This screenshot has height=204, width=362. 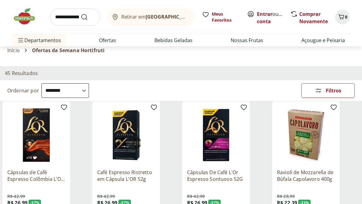 I want to click on a: Ravioli de Mozzarella de Búfala Capolavoro 400g, so click(x=306, y=175).